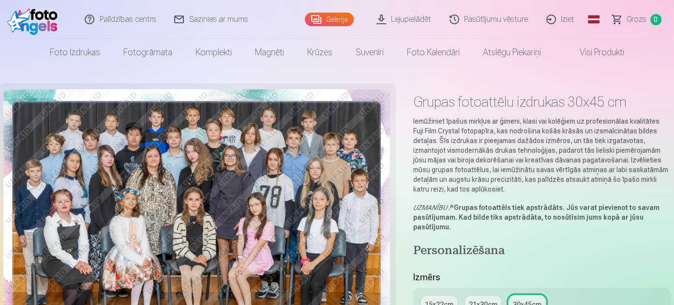  I want to click on img: /fa1, so click(35, 19).